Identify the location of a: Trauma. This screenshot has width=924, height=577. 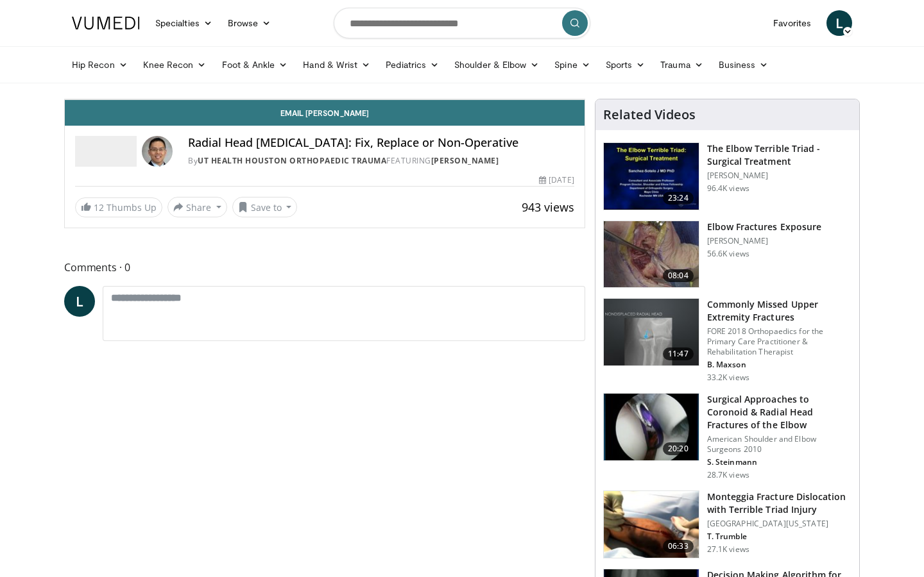
(682, 64).